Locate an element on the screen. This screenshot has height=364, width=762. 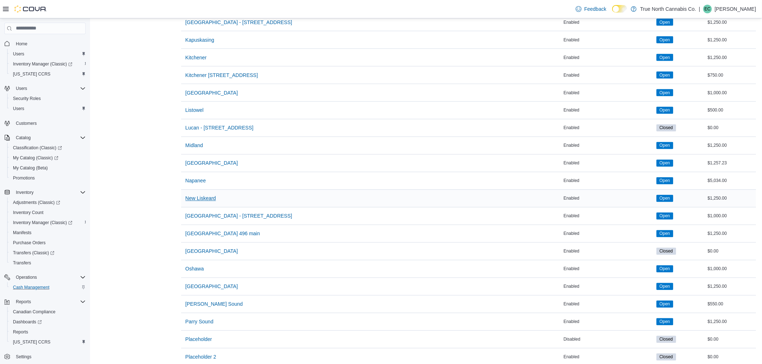
button: Inventory is located at coordinates (45, 193).